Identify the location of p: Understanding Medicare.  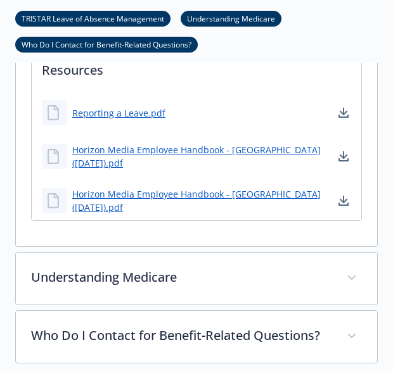
(181, 277).